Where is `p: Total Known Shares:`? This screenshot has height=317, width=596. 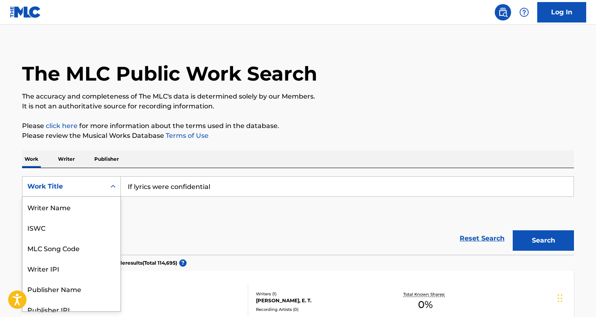
p: Total Known Shares: is located at coordinates (425, 294).